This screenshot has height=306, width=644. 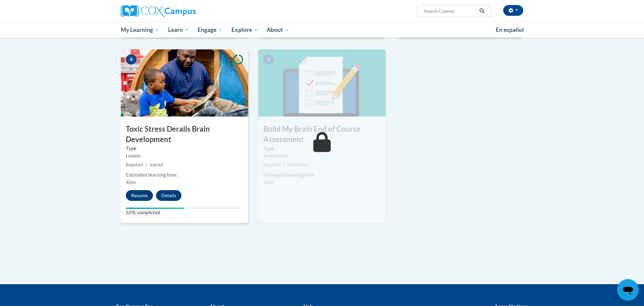 I want to click on a: Engage, so click(x=210, y=30).